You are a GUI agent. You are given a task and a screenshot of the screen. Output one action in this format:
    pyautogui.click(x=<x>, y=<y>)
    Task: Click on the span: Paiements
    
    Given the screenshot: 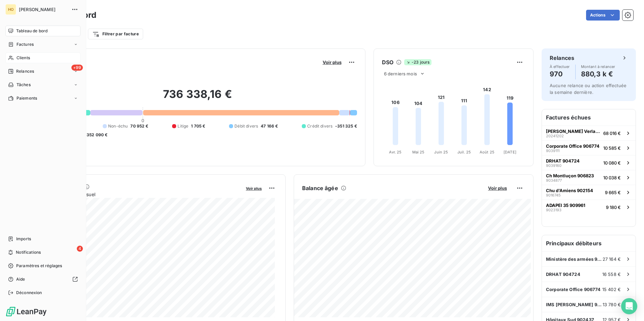 What is the action you would take?
    pyautogui.click(x=26, y=98)
    